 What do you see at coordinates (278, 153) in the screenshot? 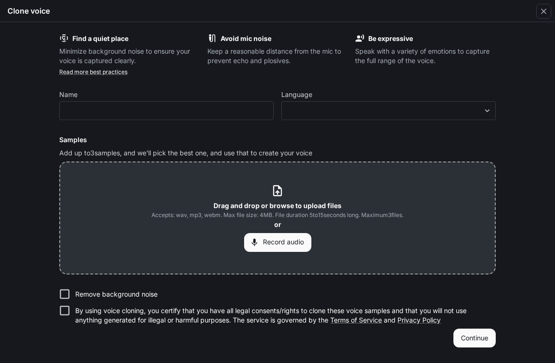
I see `p: Add up to 3 samples, and we'll pick the best one, and use that to create your voice` at bounding box center [278, 153].